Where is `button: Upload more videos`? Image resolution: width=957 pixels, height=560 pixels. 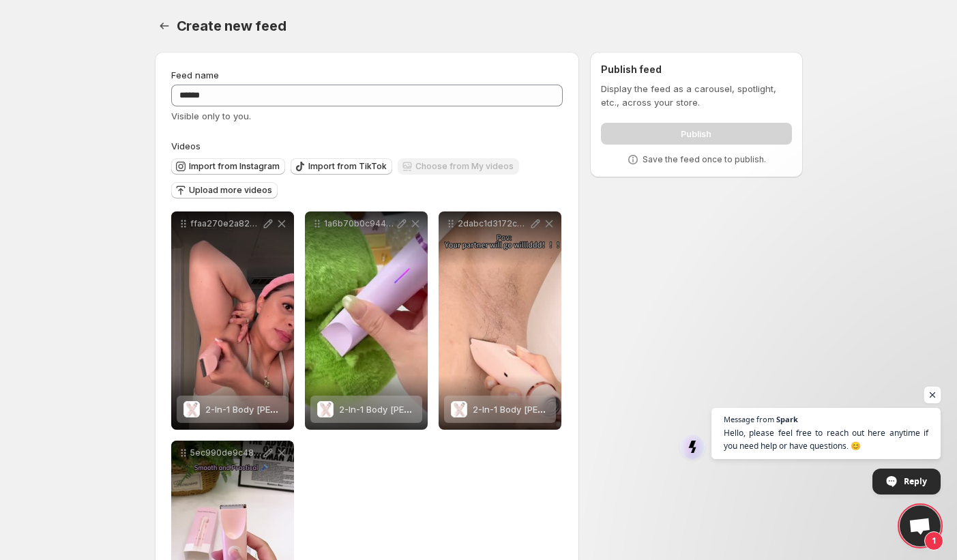
button: Upload more videos is located at coordinates (225, 190).